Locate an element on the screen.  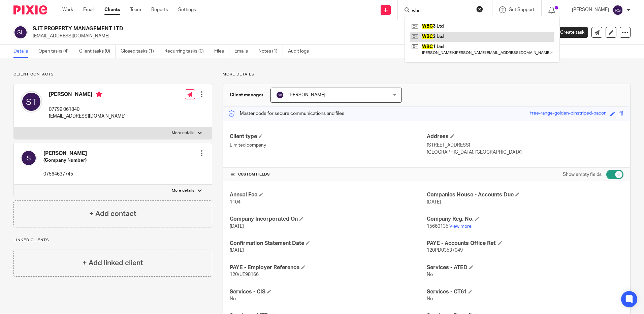
a: Create task is located at coordinates (569, 32).